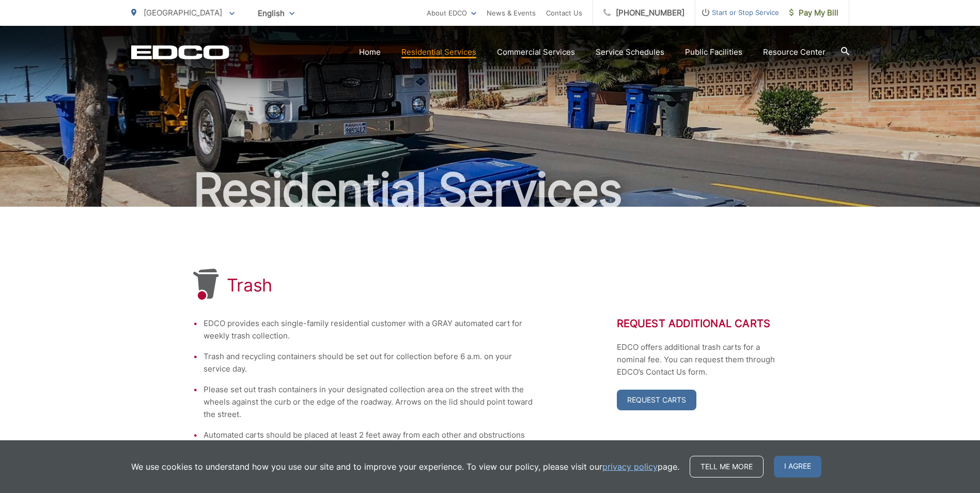 Image resolution: width=980 pixels, height=493 pixels. What do you see at coordinates (511, 13) in the screenshot?
I see `a: News & Events` at bounding box center [511, 13].